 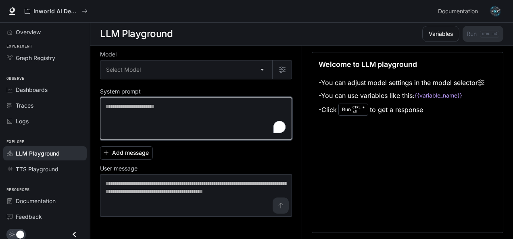 I want to click on a: Graph Registry, so click(x=45, y=58).